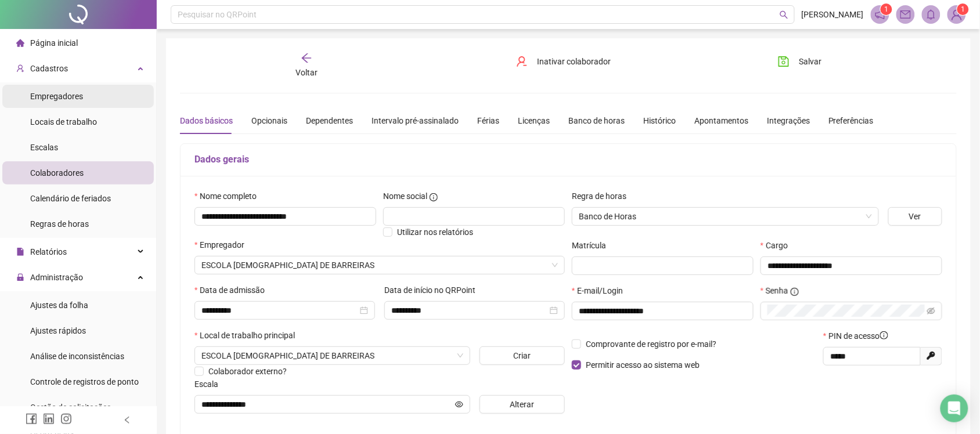  I want to click on button: Criar, so click(523, 355).